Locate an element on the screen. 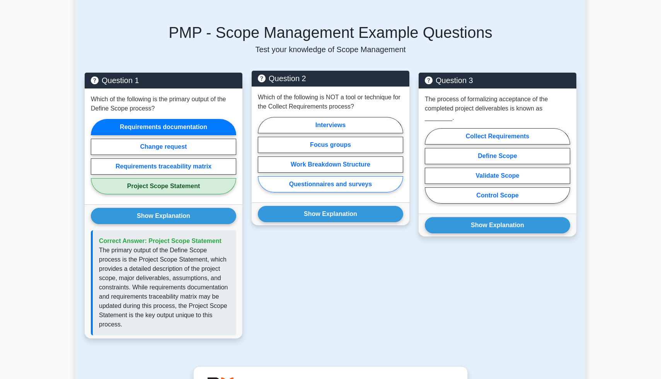 This screenshot has height=379, width=661. p: Which of the following is the primary output of the Define Scope process? is located at coordinates (164, 104).